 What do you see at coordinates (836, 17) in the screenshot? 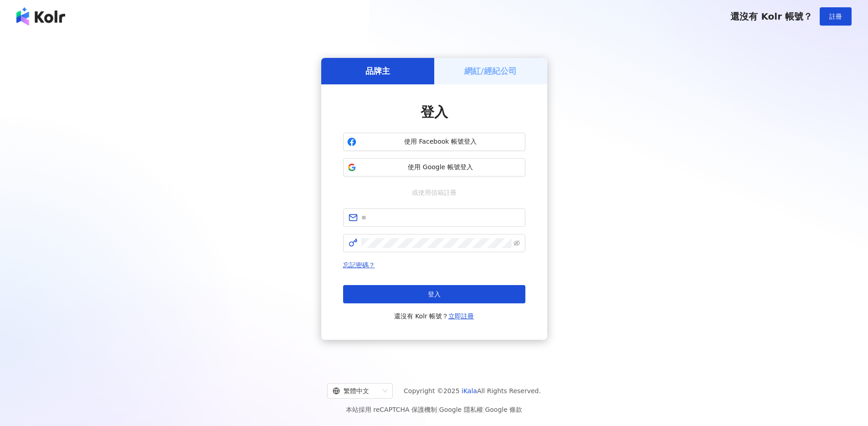
I see `span: 註冊` at bounding box center [836, 17].